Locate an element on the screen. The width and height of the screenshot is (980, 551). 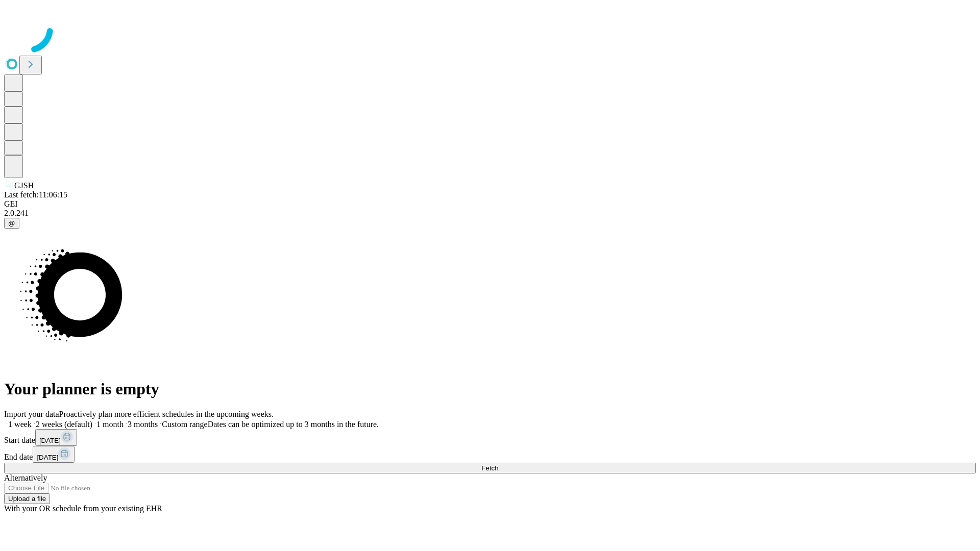
div: 2.0.241 is located at coordinates (490, 213).